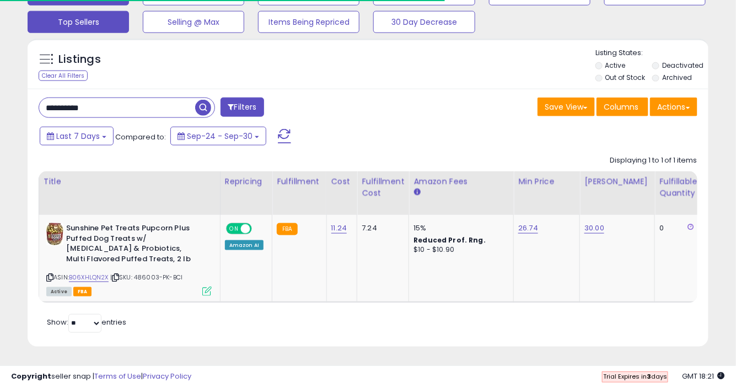  What do you see at coordinates (244, 245) in the screenshot?
I see `div: Amazon AI` at bounding box center [244, 245].